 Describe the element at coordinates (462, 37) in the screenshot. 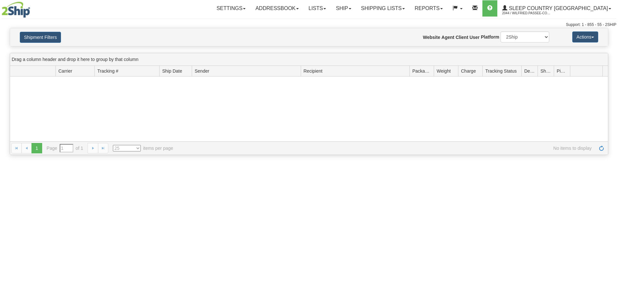

I see `label: Client` at that location.